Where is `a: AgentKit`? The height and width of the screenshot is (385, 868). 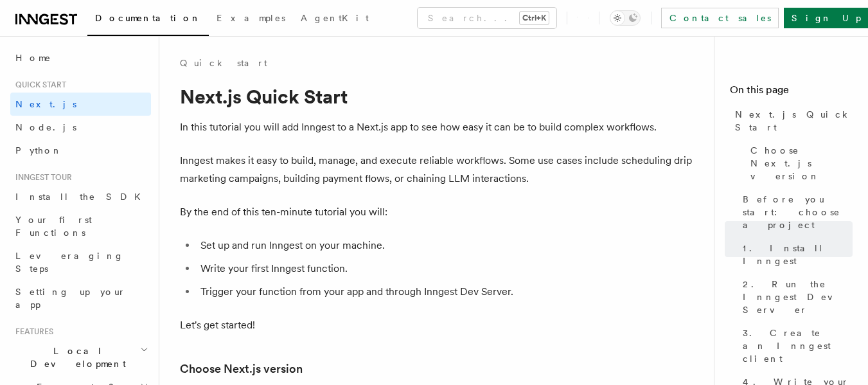 a: AgentKit is located at coordinates (335, 19).